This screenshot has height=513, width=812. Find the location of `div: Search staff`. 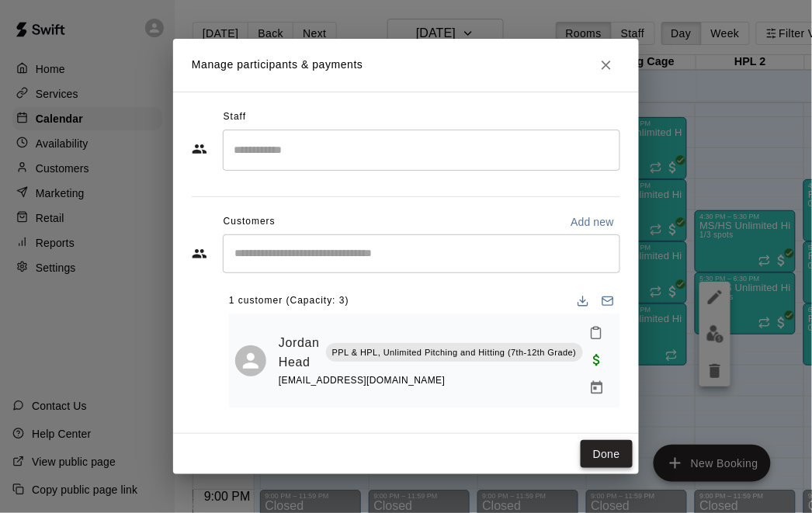

div: Search staff is located at coordinates (422, 150).